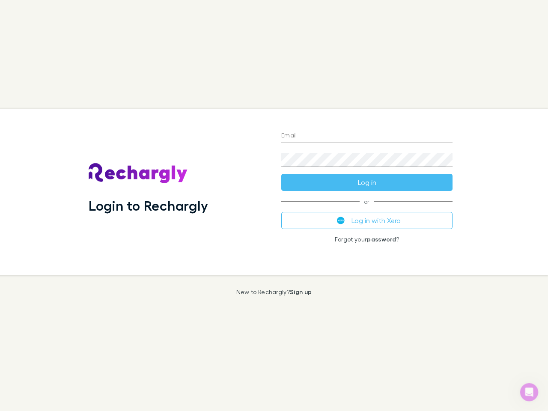  What do you see at coordinates (381, 239) in the screenshot?
I see `a: password` at bounding box center [381, 239].